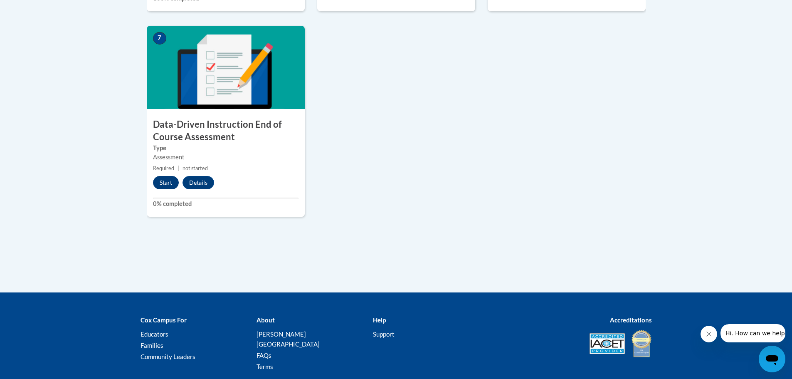 The height and width of the screenshot is (379, 792). What do you see at coordinates (163, 320) in the screenshot?
I see `b: Cox Campus For` at bounding box center [163, 320].